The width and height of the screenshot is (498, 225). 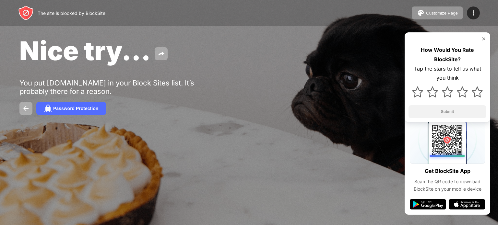 I want to click on img: back.svg, so click(x=26, y=109).